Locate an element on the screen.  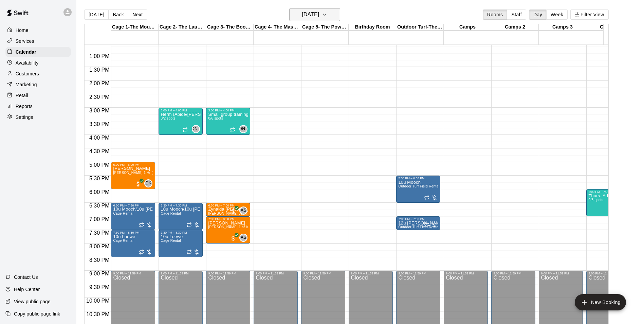
div: 6:30 PM – 7:30 PM: 10u Mooch/10u Bruce is located at coordinates (133, 217).